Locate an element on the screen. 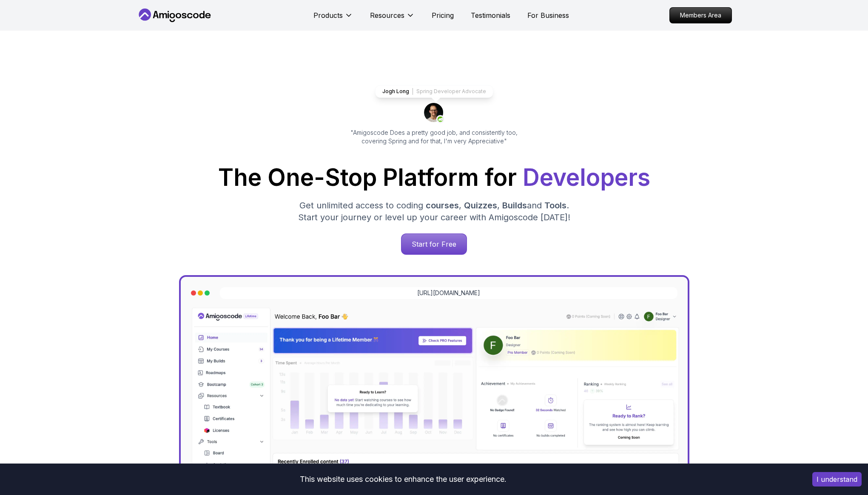 This screenshot has height=495, width=868. span: Builds is located at coordinates (514, 205).